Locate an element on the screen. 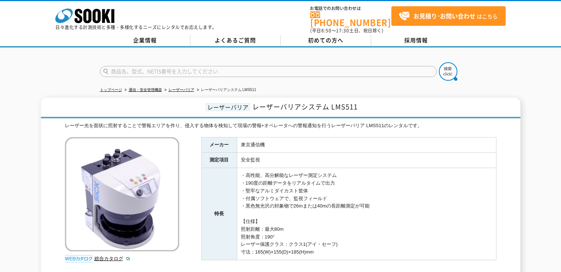  span: (平日 ～ 土日、祝日除く) is located at coordinates (347, 31).